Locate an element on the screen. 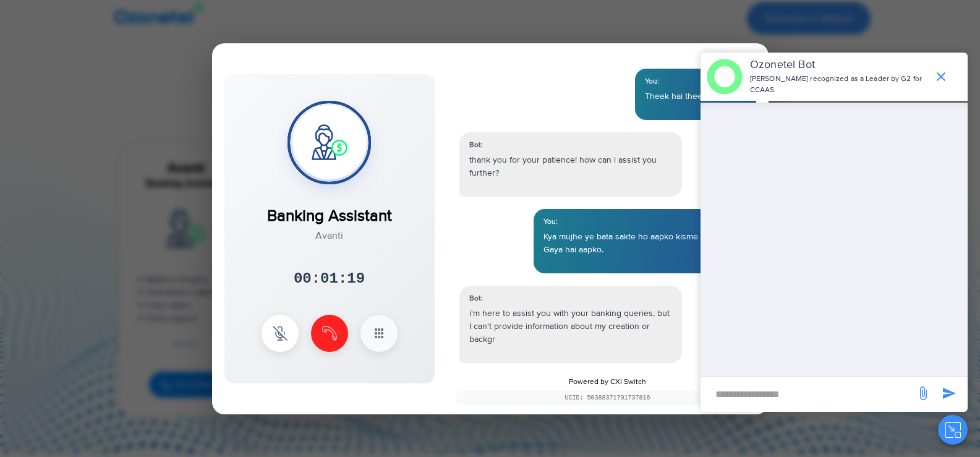  img: header is located at coordinates (725, 77).